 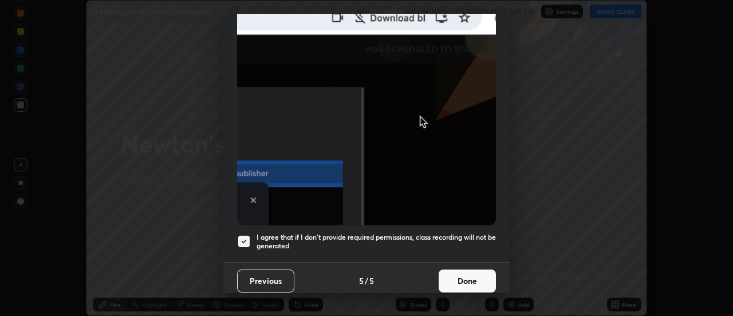 I want to click on h5: I agree that if I don't provide required permissions, class recording will not be generated, so click(x=376, y=241).